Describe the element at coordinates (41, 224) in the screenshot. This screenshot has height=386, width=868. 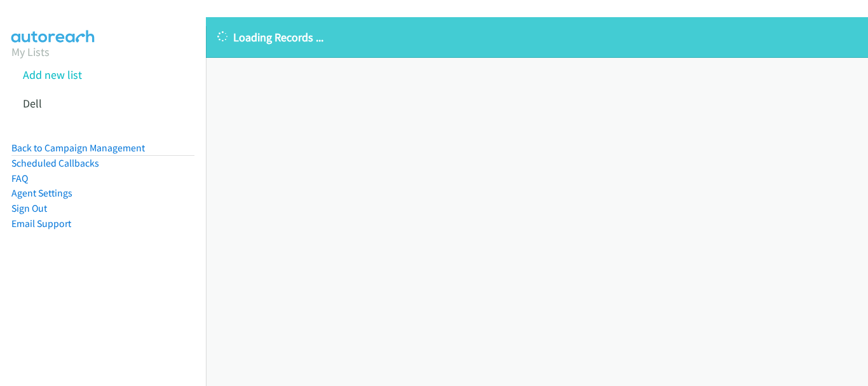
I see `a: Email Support` at that location.